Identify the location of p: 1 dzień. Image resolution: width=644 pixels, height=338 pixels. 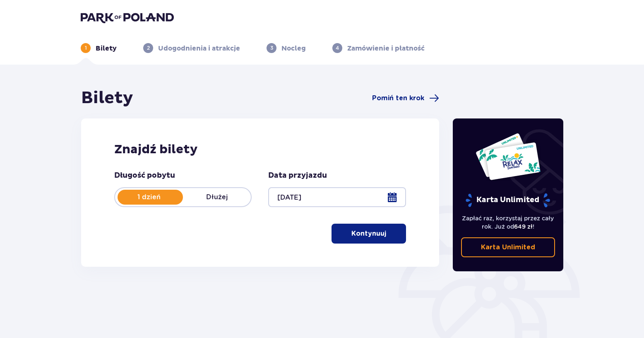
(149, 197).